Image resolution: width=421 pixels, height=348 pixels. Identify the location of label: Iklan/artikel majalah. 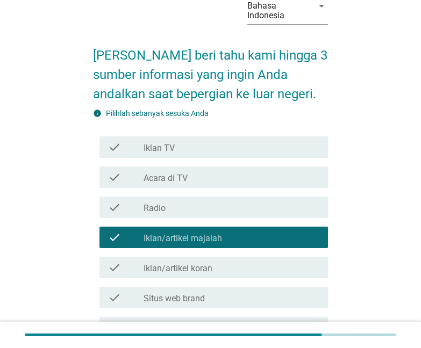
(183, 239).